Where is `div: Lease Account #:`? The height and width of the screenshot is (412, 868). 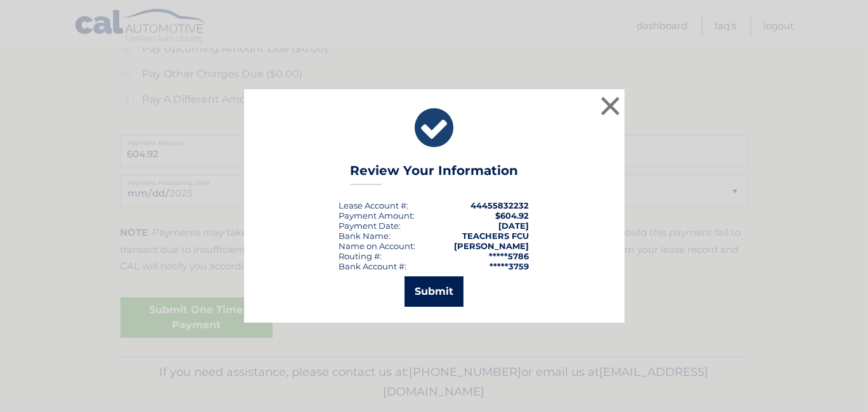 div: Lease Account #: is located at coordinates (374, 206).